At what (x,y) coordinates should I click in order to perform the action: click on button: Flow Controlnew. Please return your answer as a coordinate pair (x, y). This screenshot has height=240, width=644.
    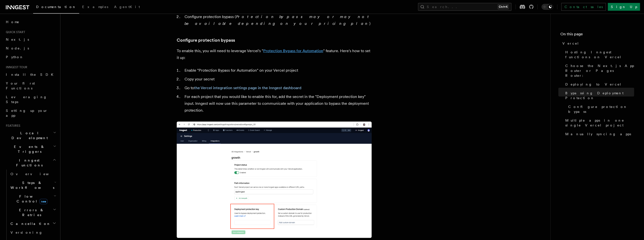
    Looking at the image, I should click on (33, 199).